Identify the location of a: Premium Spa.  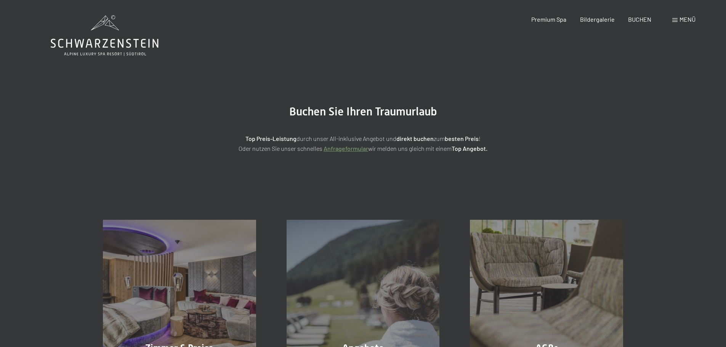
(549, 19).